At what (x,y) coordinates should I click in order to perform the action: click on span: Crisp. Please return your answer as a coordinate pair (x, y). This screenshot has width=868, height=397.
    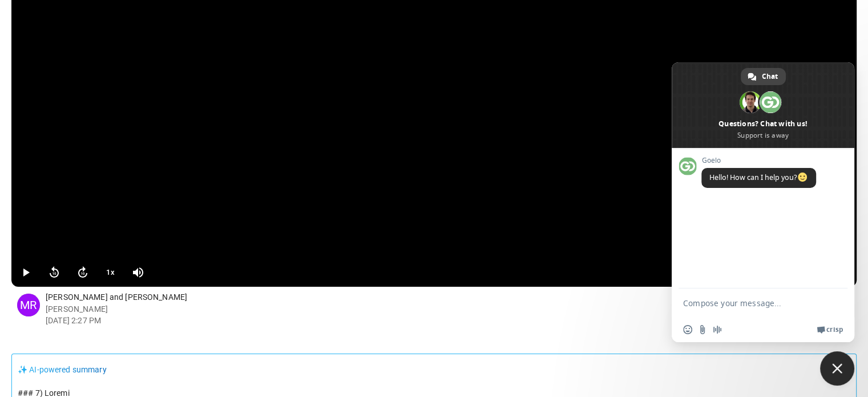
    Looking at the image, I should click on (835, 329).